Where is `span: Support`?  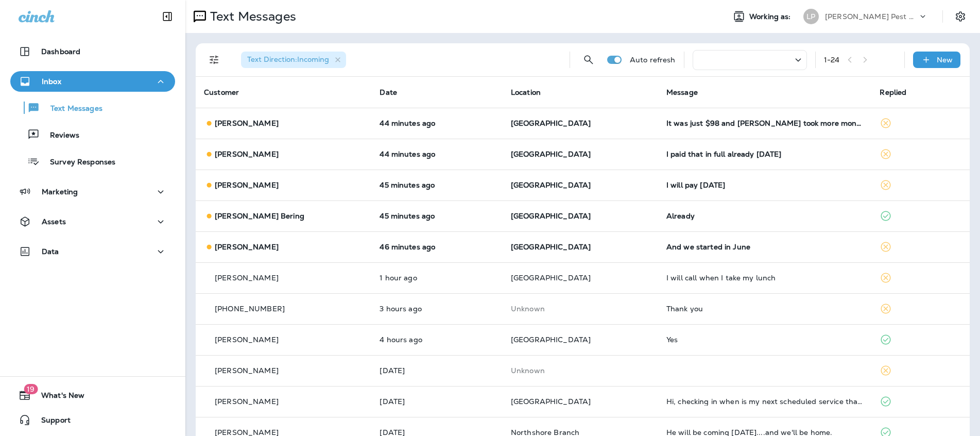 span: Support is located at coordinates (50, 423).